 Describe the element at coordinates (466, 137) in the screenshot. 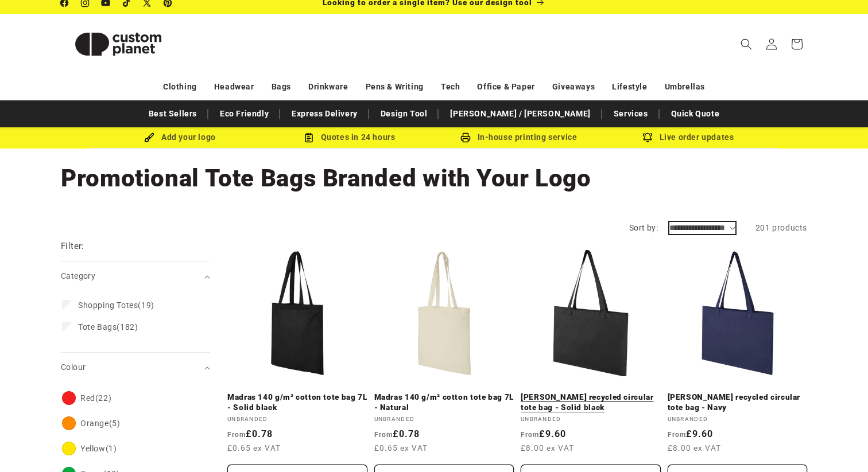

I see `img: In-house printing` at that location.